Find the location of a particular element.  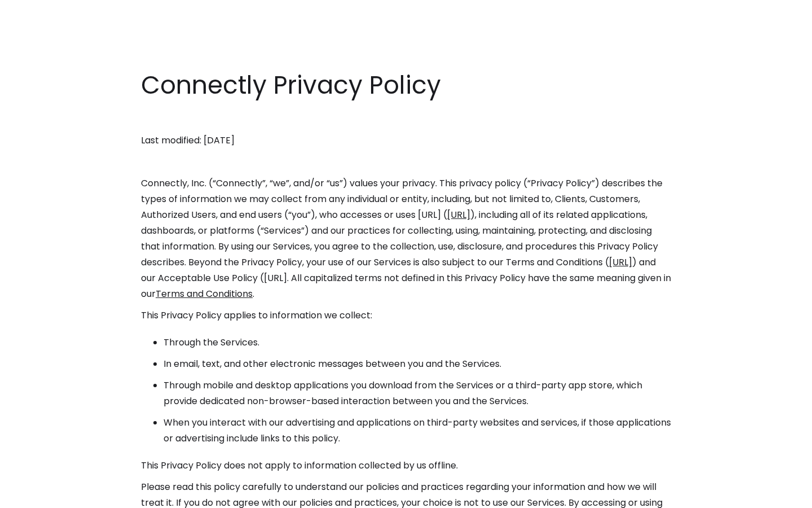

p: This Privacy Policy does not apply to information collected by us offline. is located at coordinates (406, 466).